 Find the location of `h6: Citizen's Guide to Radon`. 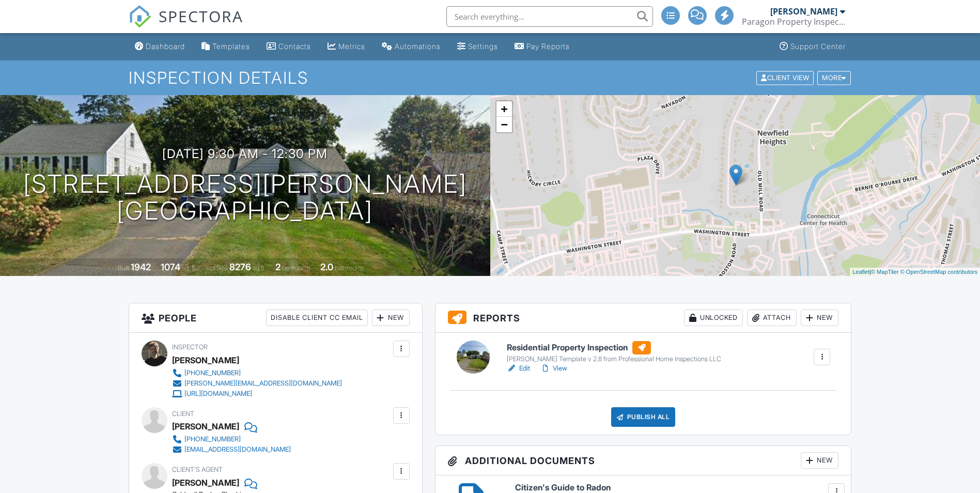

h6: Citizen's Guide to Radon is located at coordinates (677, 488).